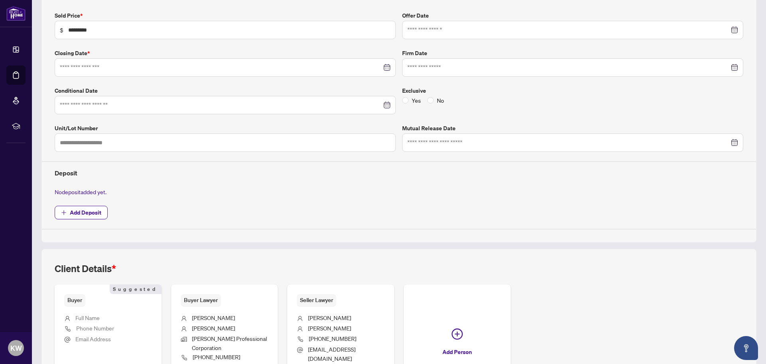 Image resolution: width=766 pixels, height=364 pixels. Describe the element at coordinates (573, 128) in the screenshot. I see `label: Mutual Release Date` at that location.